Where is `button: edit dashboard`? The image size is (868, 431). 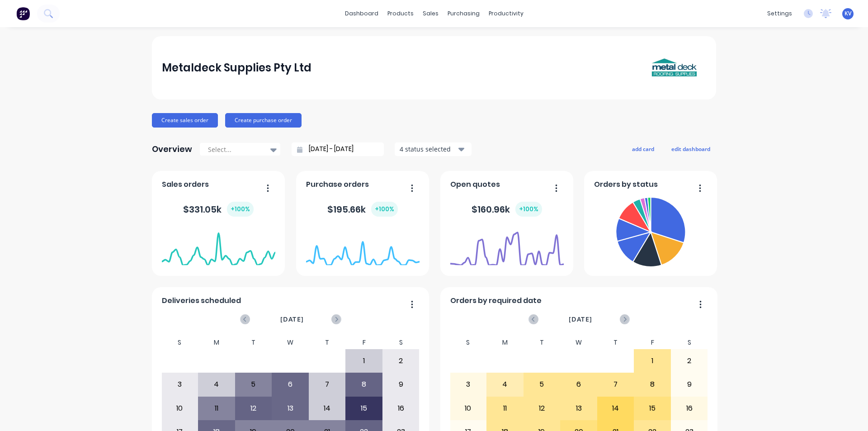 button: edit dashboard is located at coordinates (691, 149).